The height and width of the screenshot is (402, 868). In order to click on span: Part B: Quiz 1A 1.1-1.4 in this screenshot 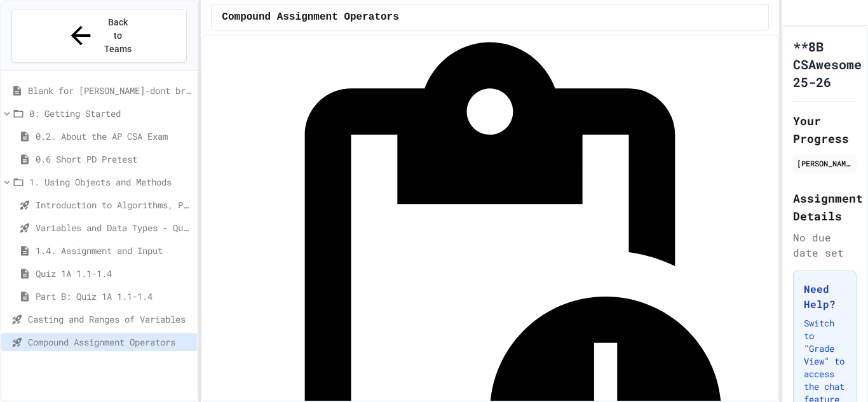, I will do `click(114, 296)`.